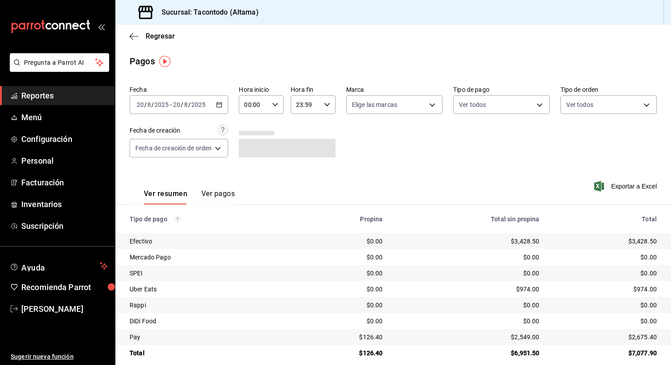  What do you see at coordinates (165, 61) in the screenshot?
I see `img: Tooltip marker` at bounding box center [165, 61].